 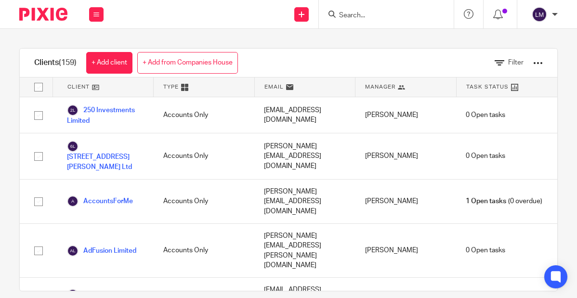 I want to click on span: 1 Open tasks, so click(x=486, y=201).